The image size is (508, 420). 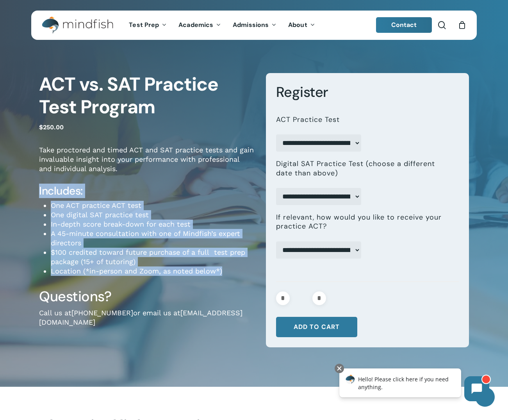 What do you see at coordinates (364, 168) in the screenshot?
I see `label: Digital SAT Practice Test (choose a different date than above)` at bounding box center [364, 168].